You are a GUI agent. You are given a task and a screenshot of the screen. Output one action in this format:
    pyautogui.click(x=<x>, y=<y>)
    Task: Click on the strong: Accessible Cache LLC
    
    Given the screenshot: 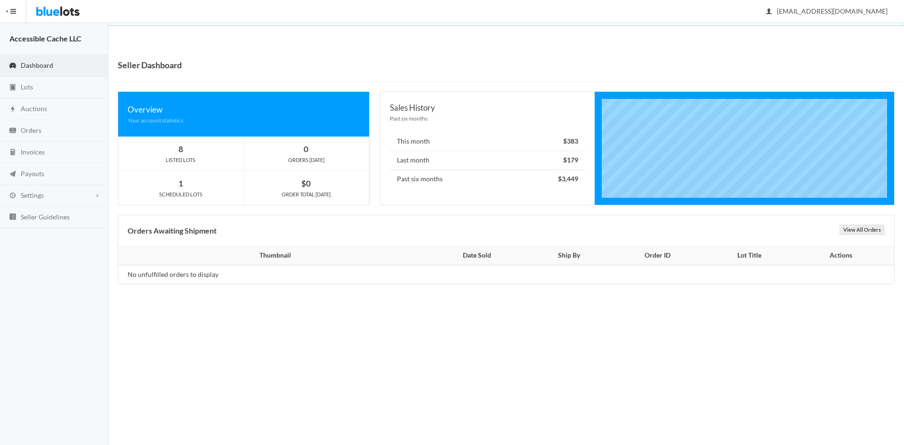 What is the action you would take?
    pyautogui.click(x=45, y=38)
    